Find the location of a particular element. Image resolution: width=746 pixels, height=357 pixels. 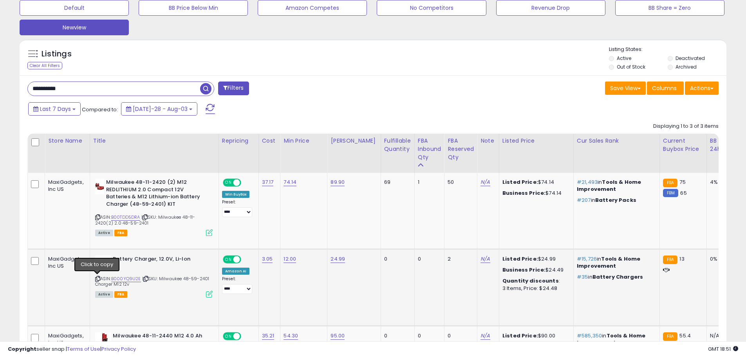

div: Fulfillable Quantity is located at coordinates (398, 145).